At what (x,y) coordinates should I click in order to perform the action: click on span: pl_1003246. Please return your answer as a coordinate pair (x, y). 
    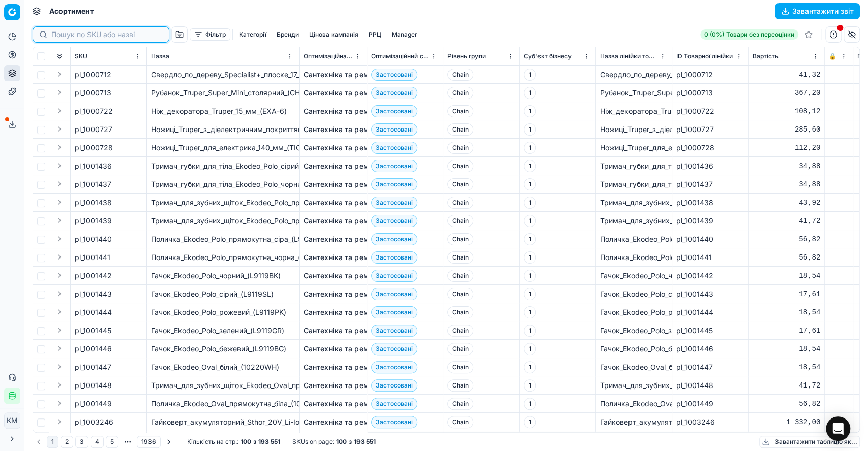
    Looking at the image, I should click on (94, 422).